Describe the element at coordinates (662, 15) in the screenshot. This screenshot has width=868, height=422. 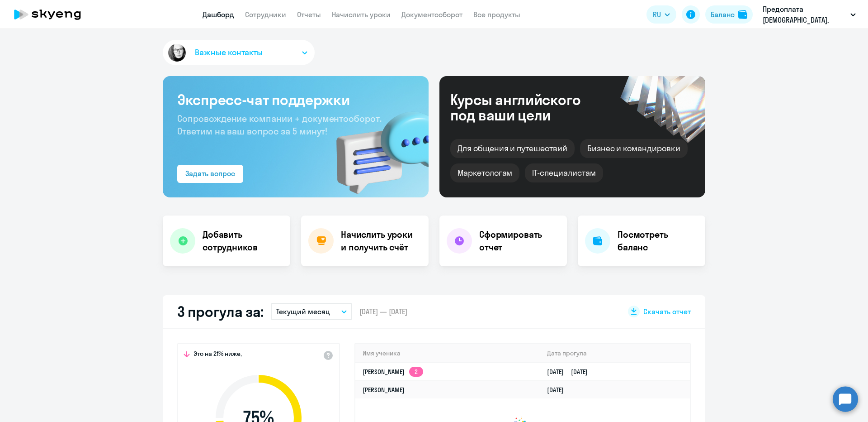
I see `button: RU` at that location.